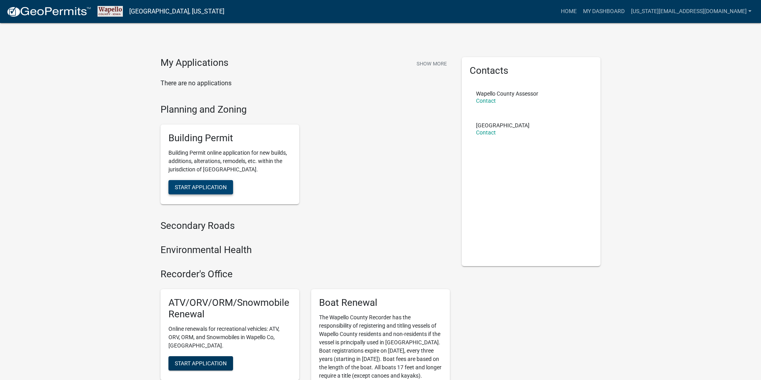  Describe the element at coordinates (230, 308) in the screenshot. I see `h5: ATV/ORV/ORM/Snowmobile Renewal` at that location.